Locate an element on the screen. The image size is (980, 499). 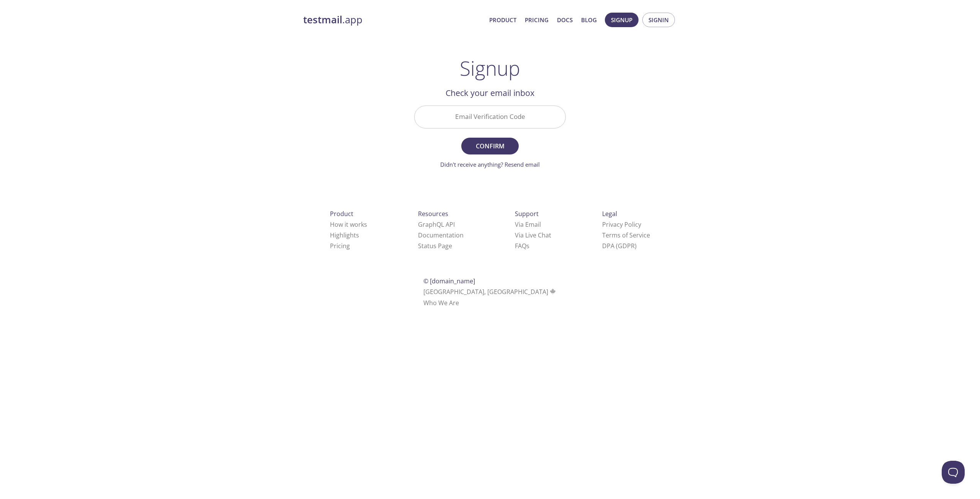
span: Legal is located at coordinates (609, 214).